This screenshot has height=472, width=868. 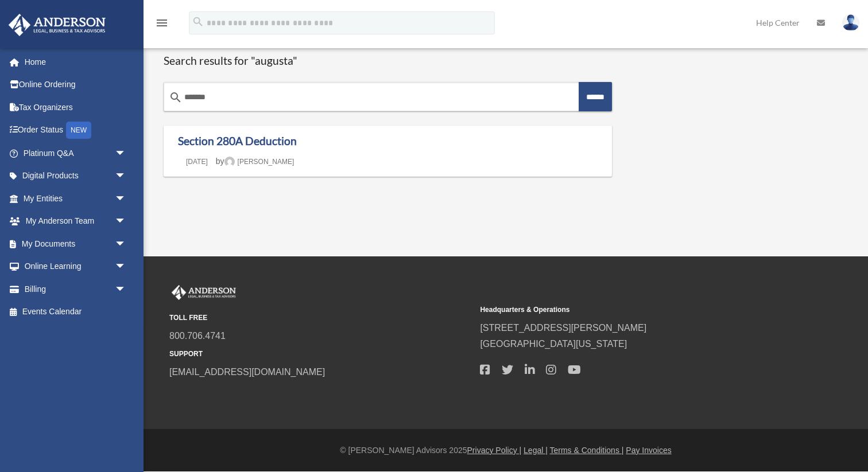 What do you see at coordinates (76, 289) in the screenshot?
I see `a: Billingarrow_drop_down` at bounding box center [76, 289].